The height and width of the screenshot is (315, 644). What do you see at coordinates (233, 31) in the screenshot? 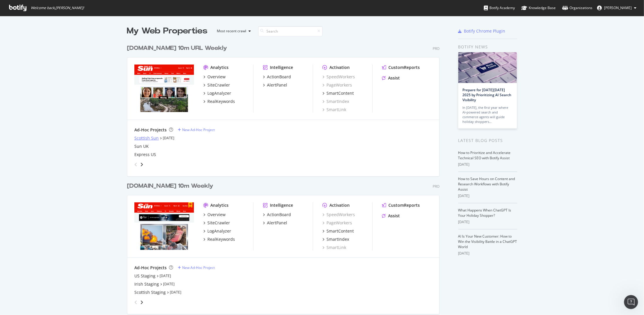
I see `button: Most recent crawl` at bounding box center [233, 31].